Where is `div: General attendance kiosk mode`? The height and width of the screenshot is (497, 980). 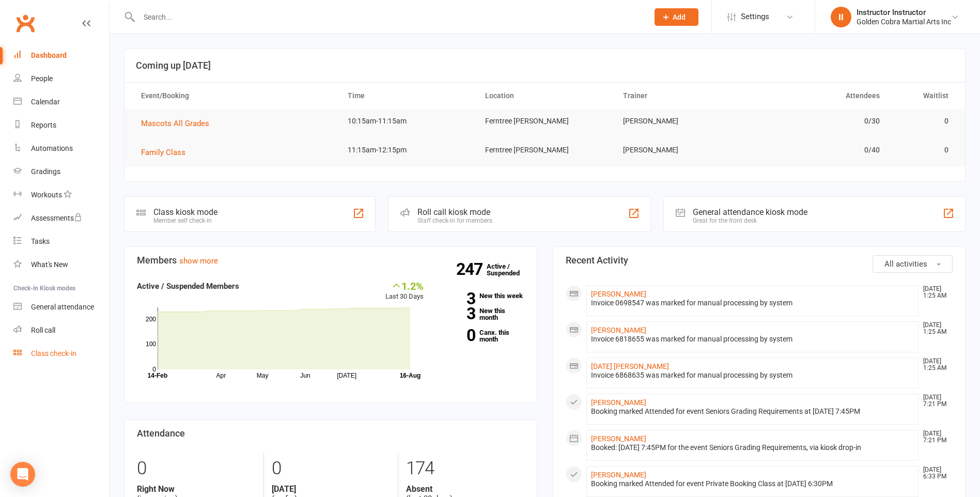 div: General attendance kiosk mode is located at coordinates (751, 212).